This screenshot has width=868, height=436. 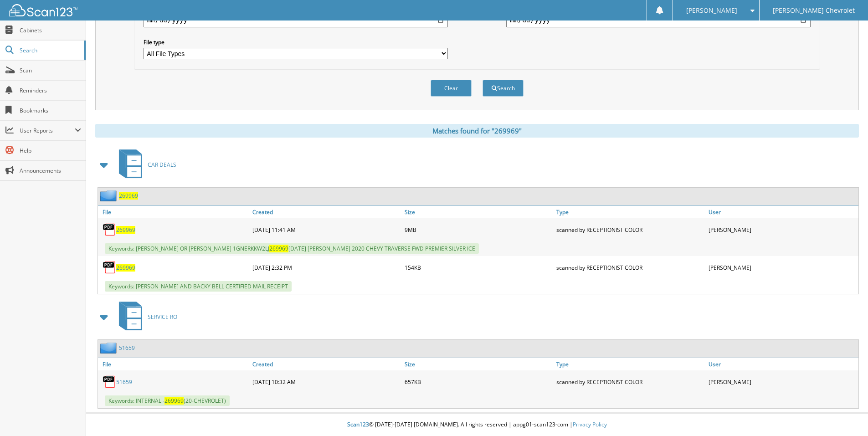 What do you see at coordinates (50, 30) in the screenshot?
I see `span: Cabinets` at bounding box center [50, 30].